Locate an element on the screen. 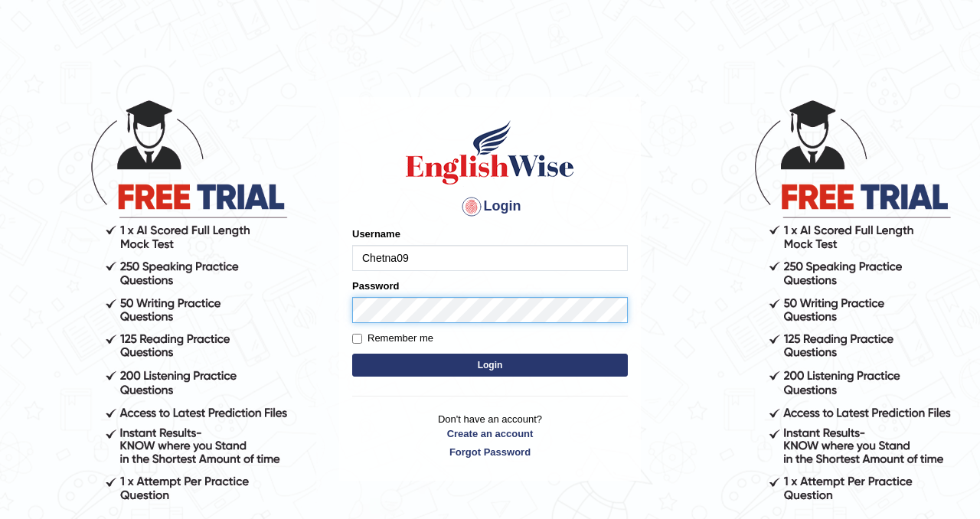 The width and height of the screenshot is (980, 519). img: Logo of English Wise sign in for intelligent practice with AI is located at coordinates (490, 152).